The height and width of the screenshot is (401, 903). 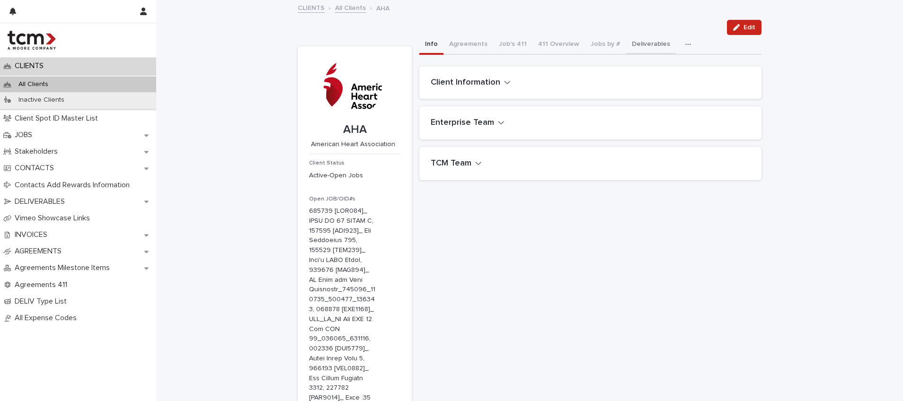 I want to click on p: DELIV Type List, so click(x=43, y=301).